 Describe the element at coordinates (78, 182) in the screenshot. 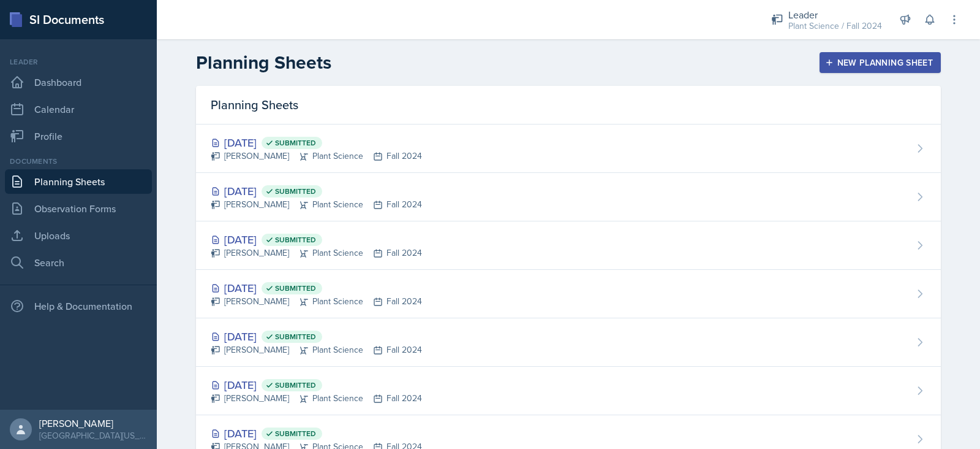

I see `a: Planning Sheets` at that location.